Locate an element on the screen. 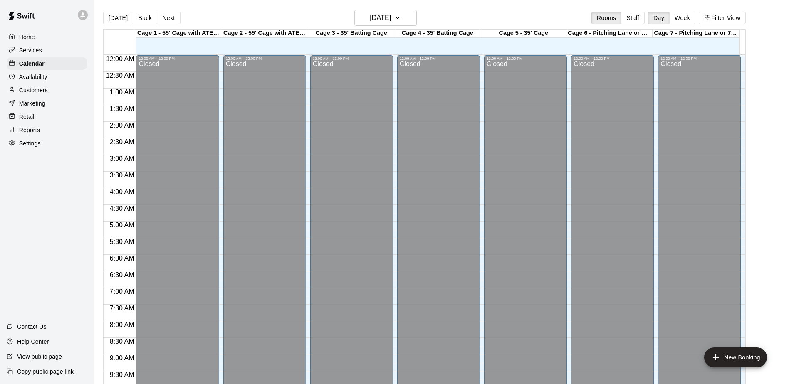 This screenshot has width=789, height=384. p: Contact Us is located at coordinates (32, 327).